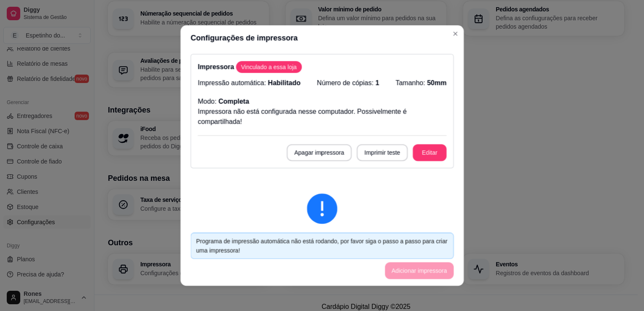 The height and width of the screenshot is (311, 644). Describe the element at coordinates (430, 153) in the screenshot. I see `button: Editar` at that location.